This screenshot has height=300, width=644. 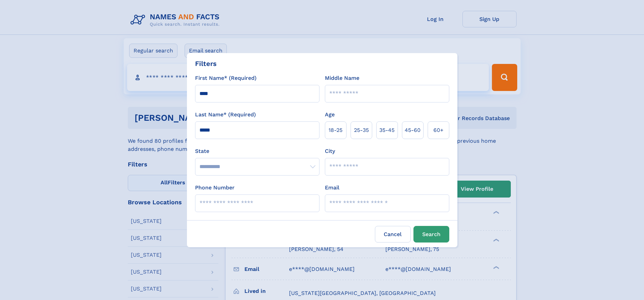 I want to click on label: Last Name* (Required), so click(x=226, y=115).